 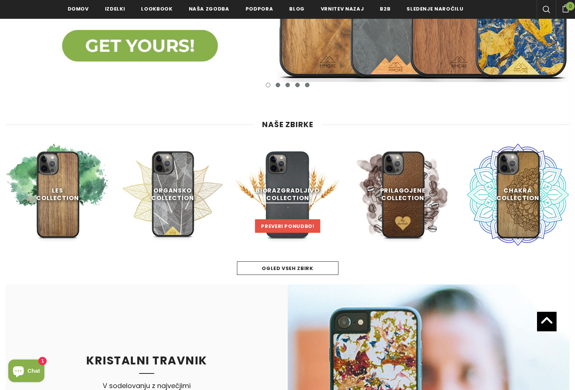 What do you see at coordinates (78, 9) in the screenshot?
I see `span: Domov` at bounding box center [78, 9].